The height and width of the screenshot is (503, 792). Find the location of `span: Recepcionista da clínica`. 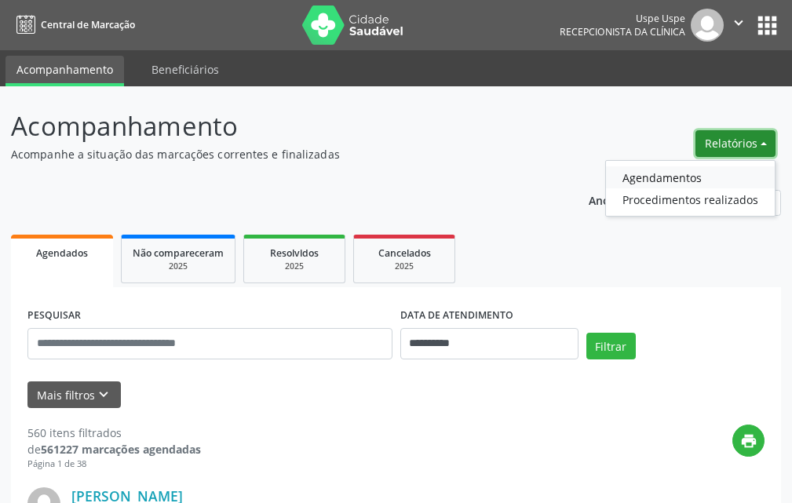

span: Recepcionista da clínica is located at coordinates (623, 31).